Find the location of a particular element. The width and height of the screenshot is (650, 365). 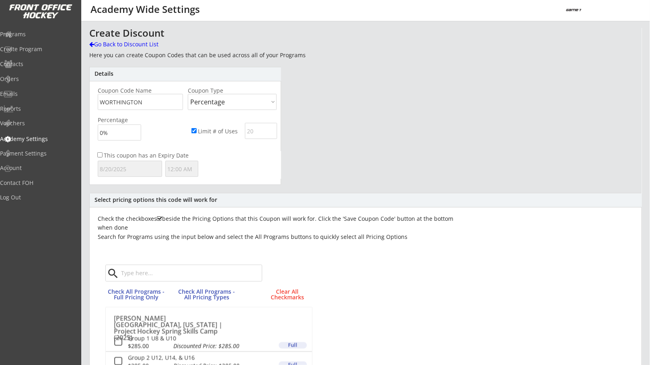

input: 8/20/2025 is located at coordinates (130, 169).